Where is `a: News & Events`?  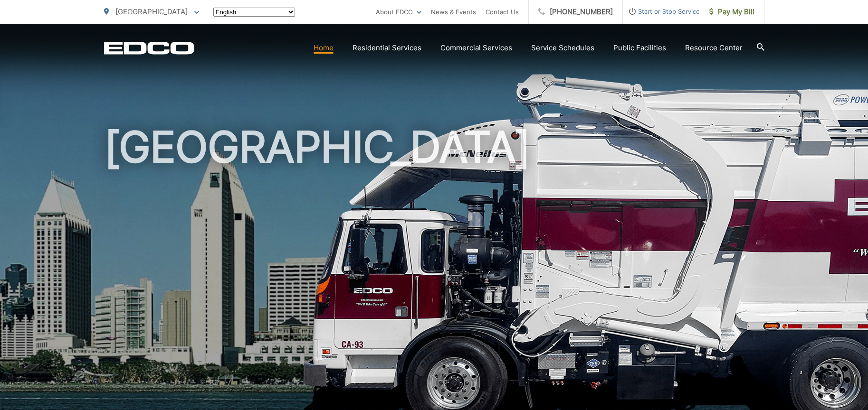
a: News & Events is located at coordinates (453, 12).